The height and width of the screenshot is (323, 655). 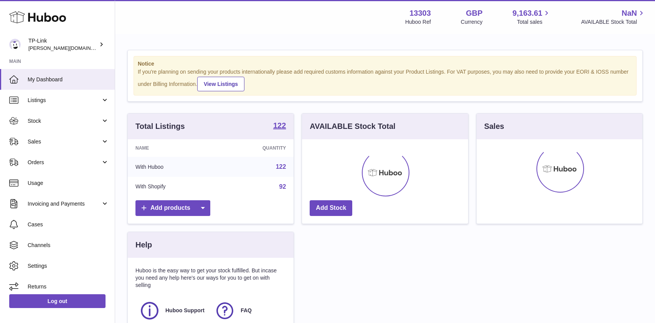 I want to click on div: TP-Link, so click(x=63, y=44).